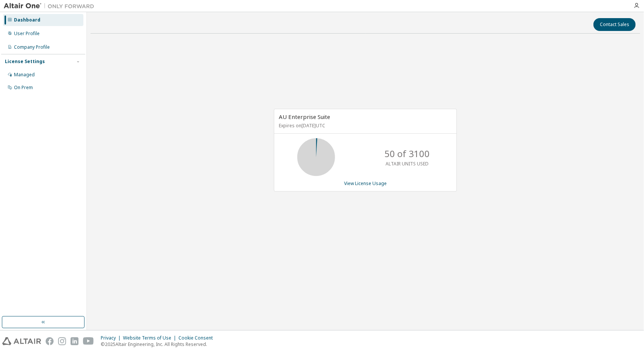 The width and height of the screenshot is (644, 352). Describe the element at coordinates (49, 341) in the screenshot. I see `img: facebook.svg` at that location.